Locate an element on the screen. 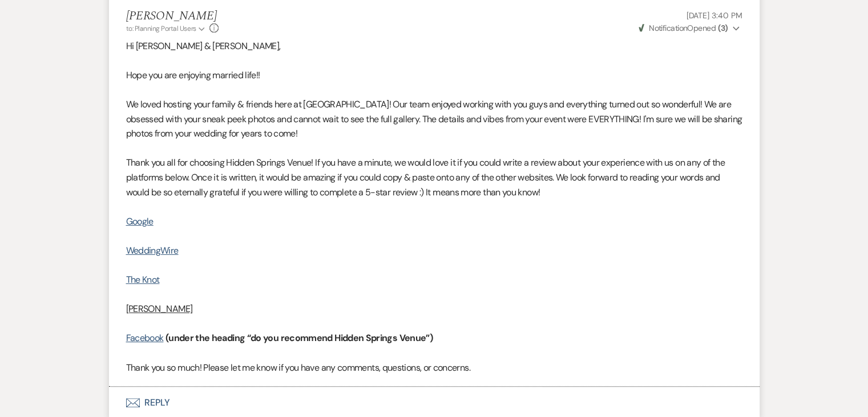 The image size is (868, 417). button: to: Planning Portal Users is located at coordinates (166, 29).